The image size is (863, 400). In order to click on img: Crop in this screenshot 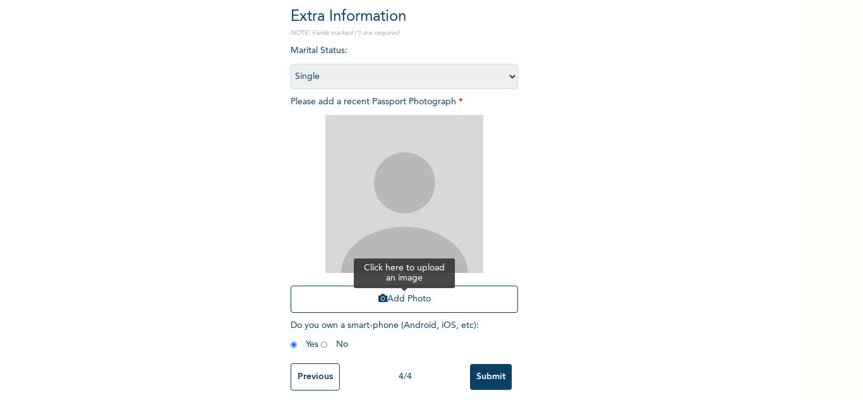, I will do `click(405, 194)`.